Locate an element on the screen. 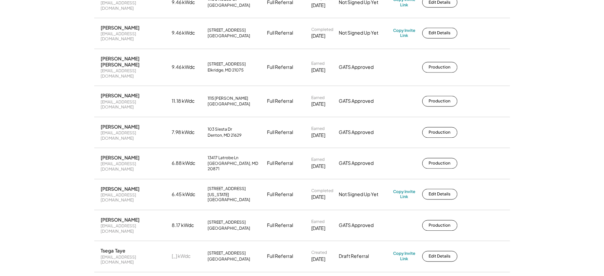 The width and height of the screenshot is (604, 276). img: tab_domain_overview_orange.svg is located at coordinates (21, 42).